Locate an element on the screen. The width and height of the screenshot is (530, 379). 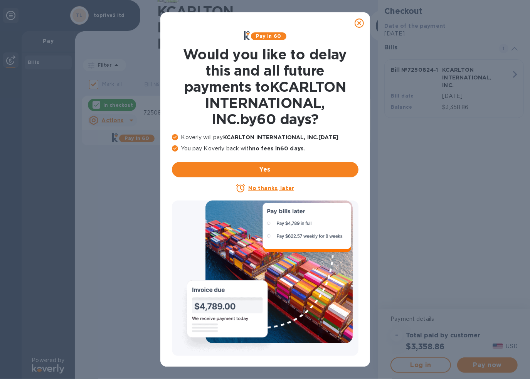
p: You pay Koverly back with is located at coordinates (265, 148).